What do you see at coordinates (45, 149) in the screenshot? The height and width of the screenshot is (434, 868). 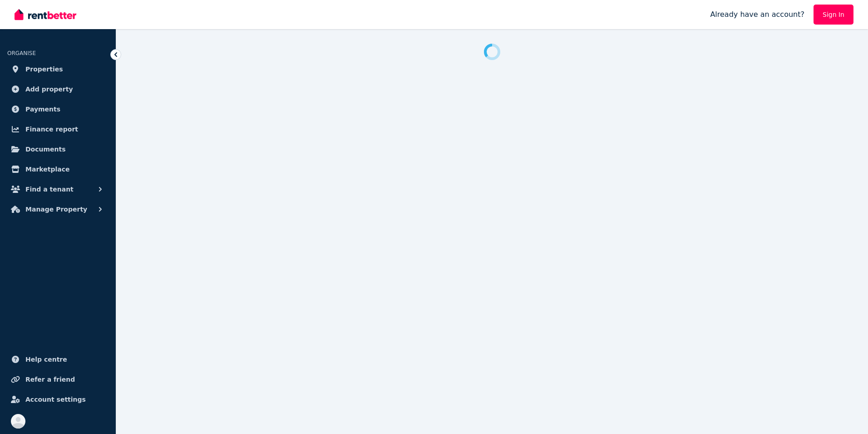 I see `span: Documents` at bounding box center [45, 149].